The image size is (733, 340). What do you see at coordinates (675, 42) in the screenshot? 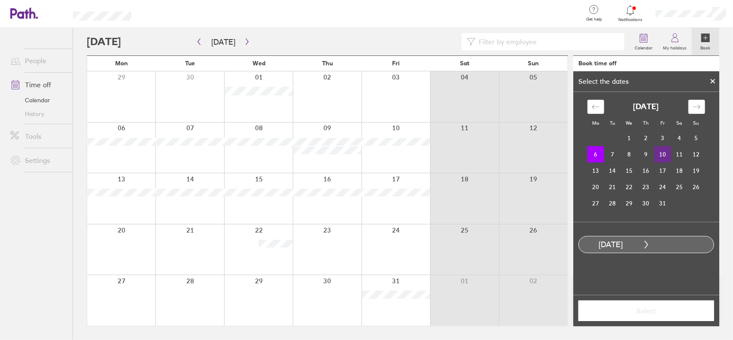
I see `a: My holidays` at bounding box center [675, 42].